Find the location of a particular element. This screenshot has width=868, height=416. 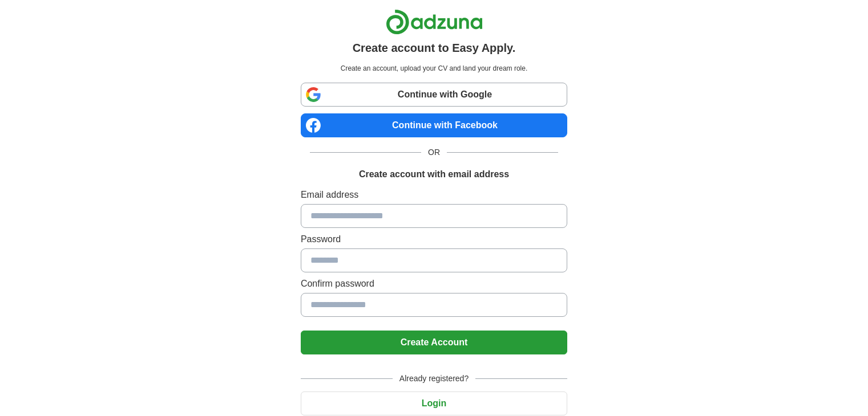

p: Create an account, upload your CV and land your dream role. is located at coordinates (434, 68).